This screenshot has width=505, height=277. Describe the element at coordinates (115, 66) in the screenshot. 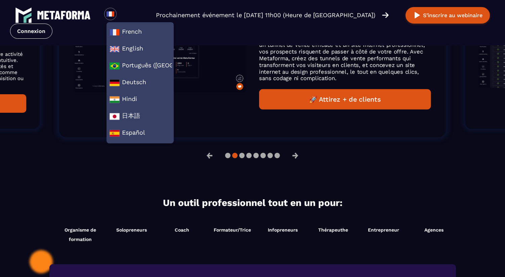

I see `img: a0` at that location.